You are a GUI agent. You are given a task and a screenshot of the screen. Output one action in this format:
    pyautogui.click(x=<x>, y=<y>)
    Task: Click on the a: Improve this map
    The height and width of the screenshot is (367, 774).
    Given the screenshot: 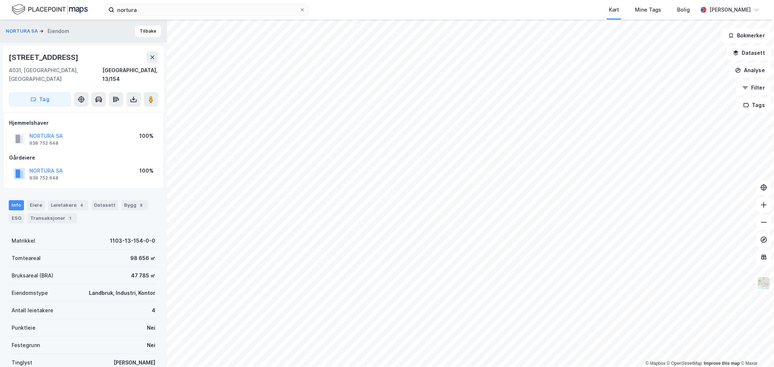 What is the action you would take?
    pyautogui.click(x=722, y=364)
    